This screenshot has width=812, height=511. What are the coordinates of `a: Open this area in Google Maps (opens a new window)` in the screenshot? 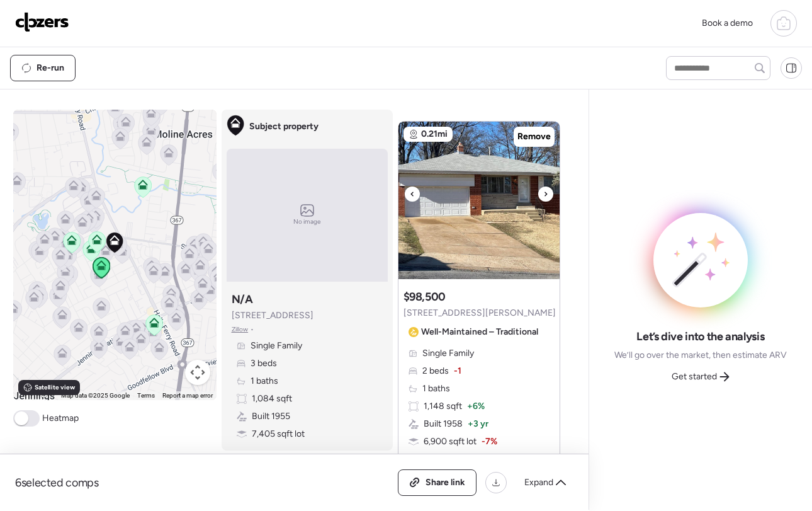 It's located at (37, 392).